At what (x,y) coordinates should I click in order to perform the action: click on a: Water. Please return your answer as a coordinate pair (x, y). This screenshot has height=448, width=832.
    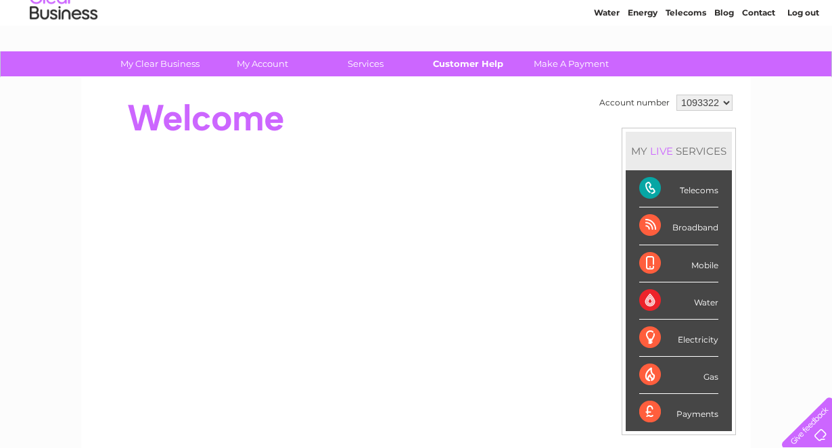
    Looking at the image, I should click on (607, 62).